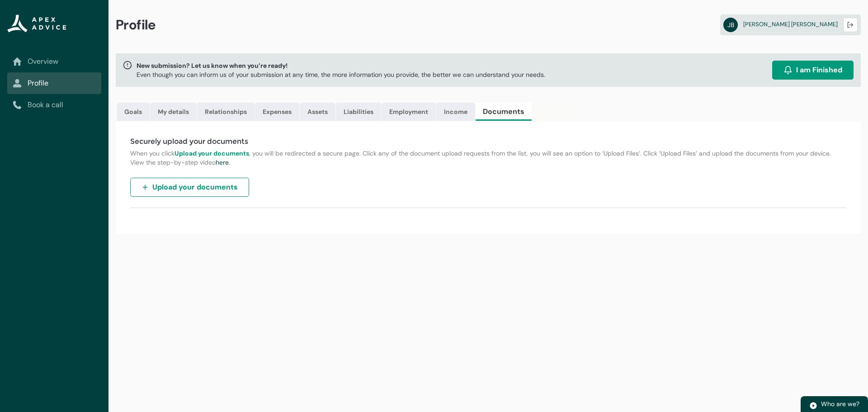 This screenshot has height=412, width=868. What do you see at coordinates (195, 187) in the screenshot?
I see `span: Upload your documents` at bounding box center [195, 187].